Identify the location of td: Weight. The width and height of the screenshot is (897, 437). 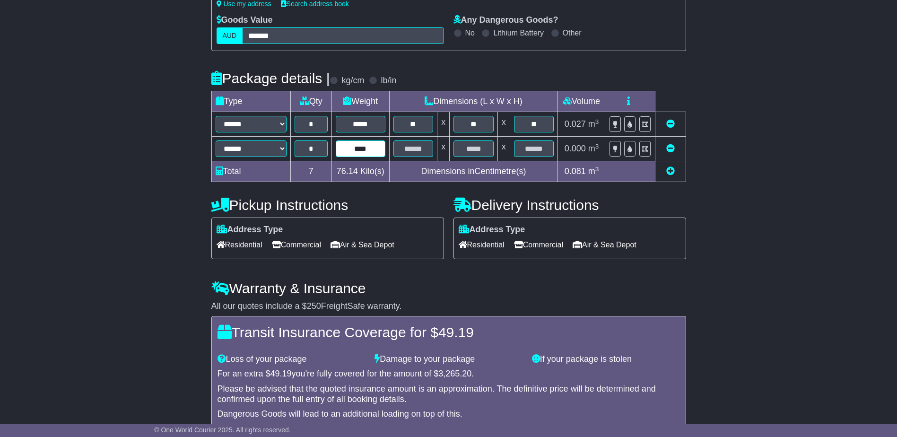
(360, 102).